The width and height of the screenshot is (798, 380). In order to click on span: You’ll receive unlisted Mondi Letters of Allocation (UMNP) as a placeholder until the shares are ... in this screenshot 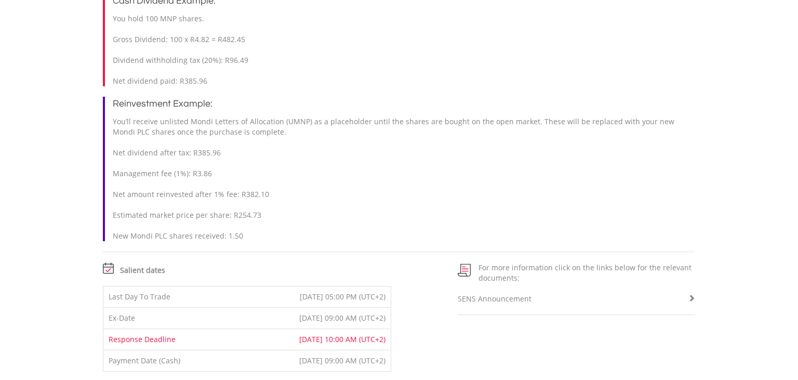, I will do `click(393, 178)`.